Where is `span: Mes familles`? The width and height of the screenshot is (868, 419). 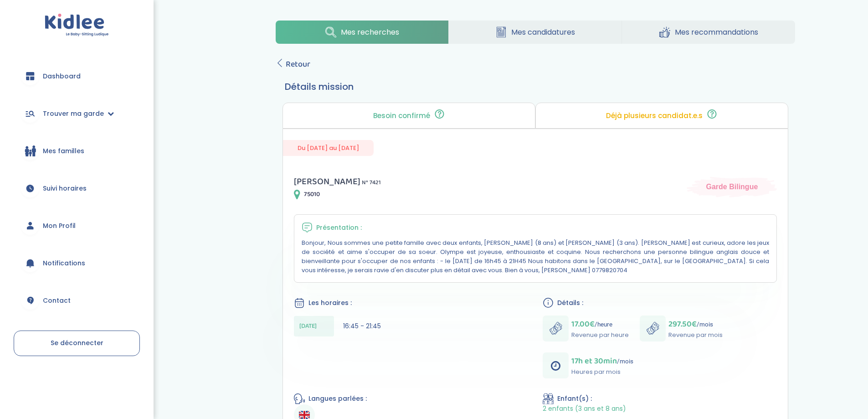
span: Mes familles is located at coordinates (63, 151).